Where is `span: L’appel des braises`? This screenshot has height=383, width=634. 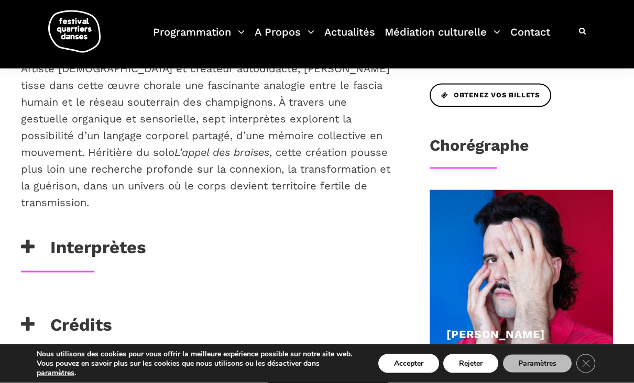 span: L’appel des braises is located at coordinates (221, 152).